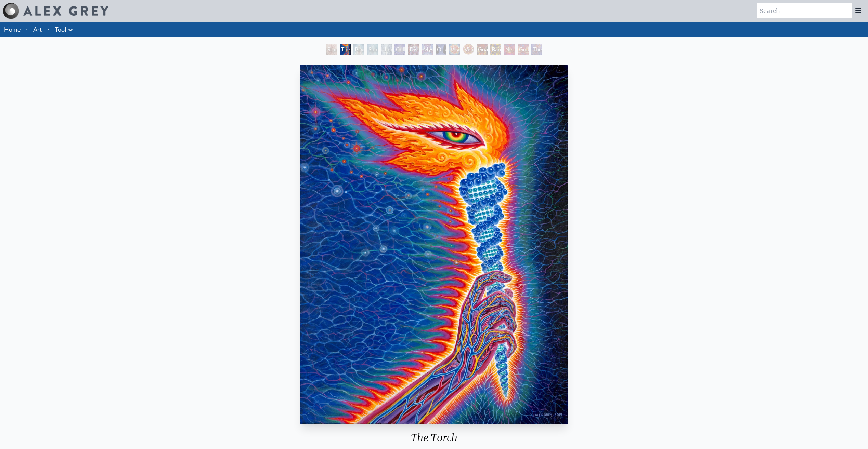 Image resolution: width=868 pixels, height=449 pixels. What do you see at coordinates (359, 49) in the screenshot?
I see `div: Psychic Energy System` at bounding box center [359, 49].